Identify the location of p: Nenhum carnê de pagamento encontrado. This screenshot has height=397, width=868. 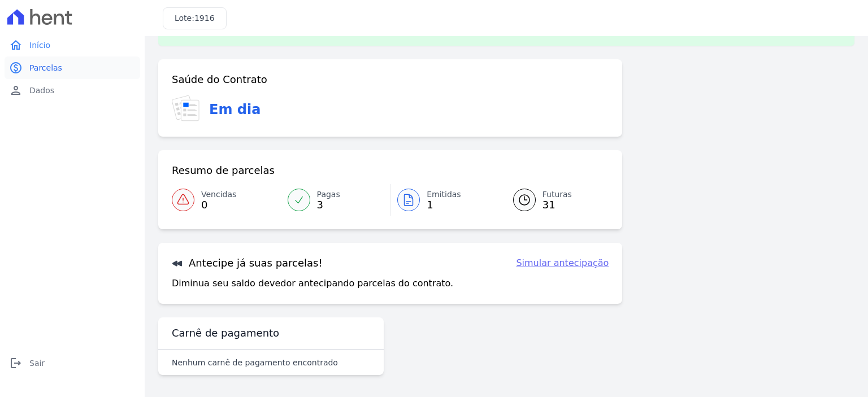
(254, 363).